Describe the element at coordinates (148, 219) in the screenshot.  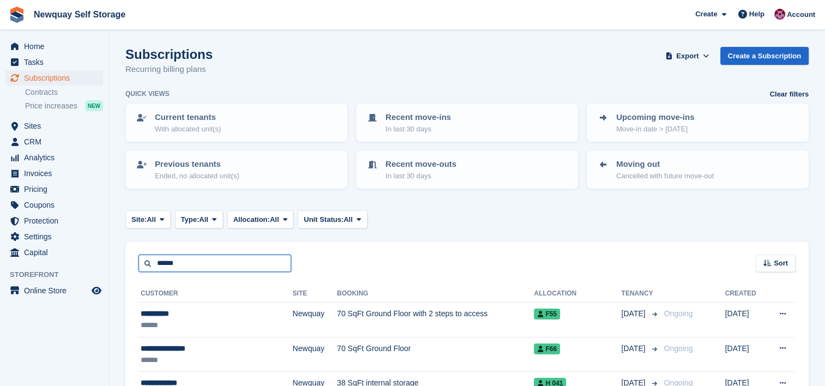
I see `button: Site: All` at that location.